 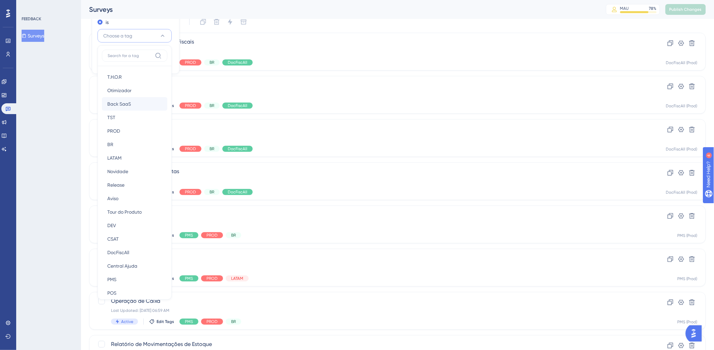 What do you see at coordinates (162, 321) in the screenshot?
I see `button: Edit Tags` at bounding box center [162, 321].